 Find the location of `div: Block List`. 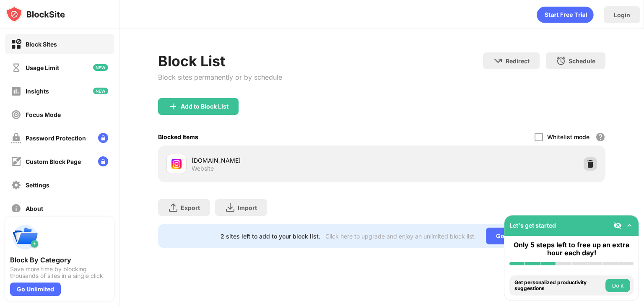

div: Block List is located at coordinates (220, 61).